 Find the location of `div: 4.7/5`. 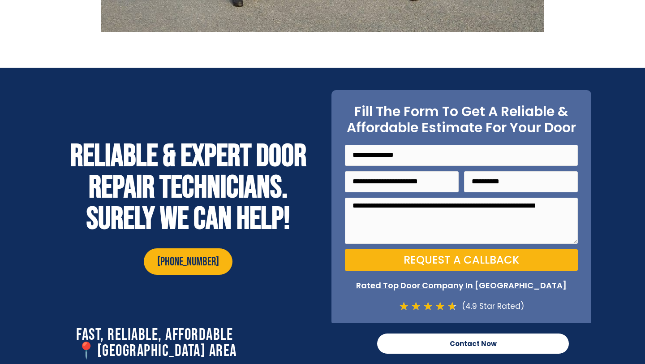

div: 4.7/5 is located at coordinates (428, 306).